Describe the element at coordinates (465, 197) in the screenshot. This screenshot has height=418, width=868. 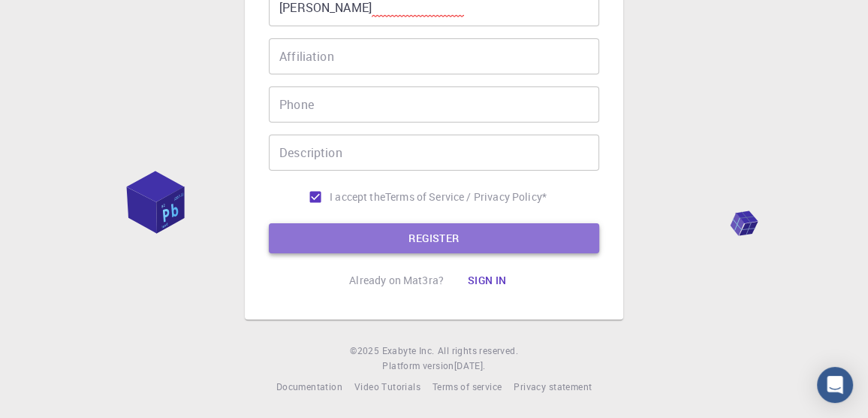
I see `p: Terms of Service / Privacy Policy *` at that location.